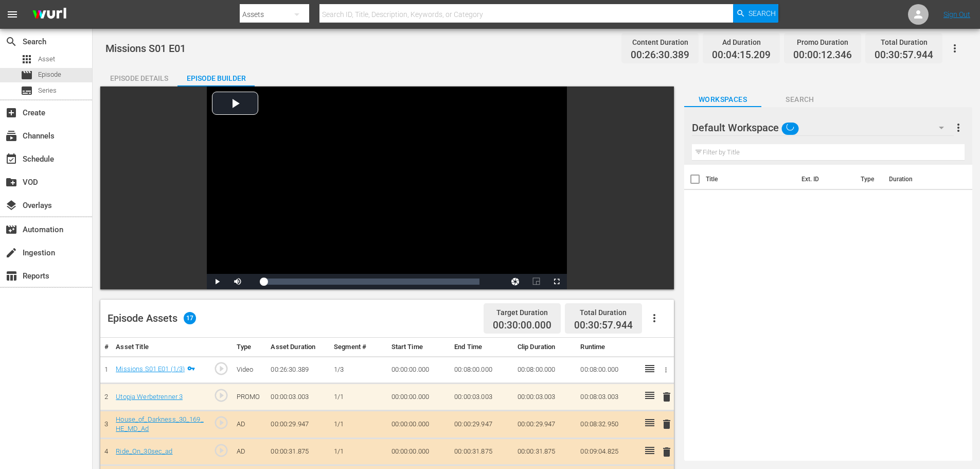 The width and height of the screenshot is (980, 469). Describe the element at coordinates (12, 136) in the screenshot. I see `span: Channels` at that location.